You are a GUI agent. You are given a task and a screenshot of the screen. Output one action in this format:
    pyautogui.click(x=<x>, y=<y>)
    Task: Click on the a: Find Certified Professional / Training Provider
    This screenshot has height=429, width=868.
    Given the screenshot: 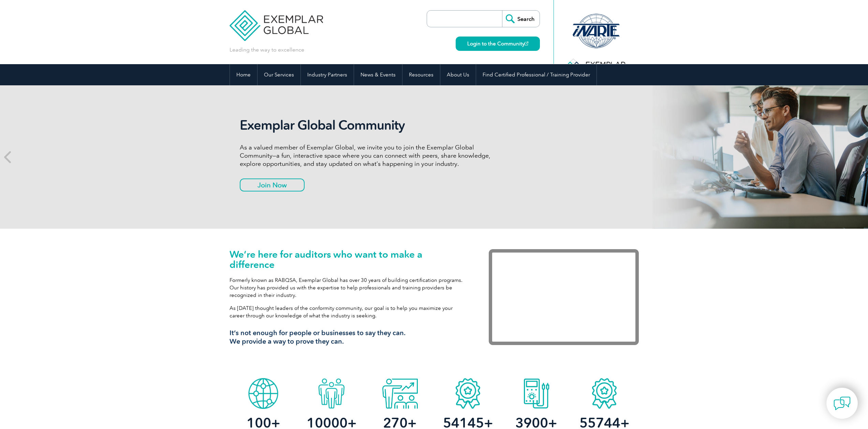 What is the action you would take?
    pyautogui.click(x=536, y=74)
    